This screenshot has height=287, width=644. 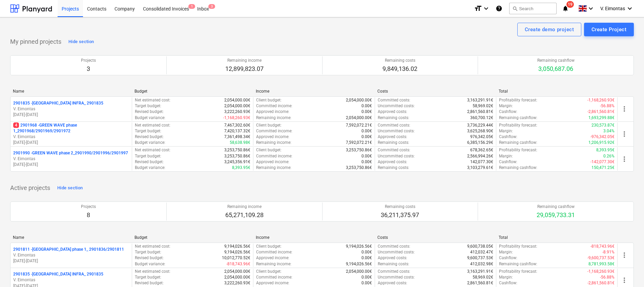 What do you see at coordinates (244, 68) in the screenshot?
I see `p: 12,899,823.07` at bounding box center [244, 68].